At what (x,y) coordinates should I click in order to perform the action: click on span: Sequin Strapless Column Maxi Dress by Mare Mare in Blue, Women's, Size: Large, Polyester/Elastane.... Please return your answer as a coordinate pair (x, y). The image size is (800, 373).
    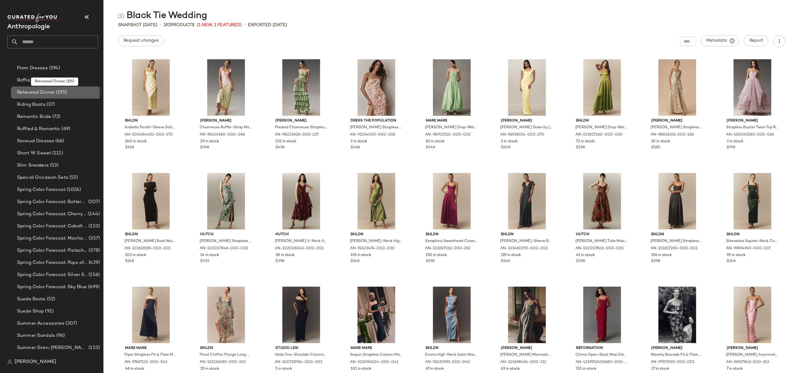
    Looking at the image, I should click on (376, 355).